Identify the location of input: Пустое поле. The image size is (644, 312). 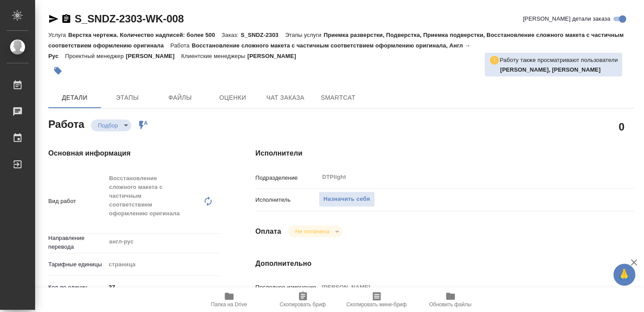
(460, 287).